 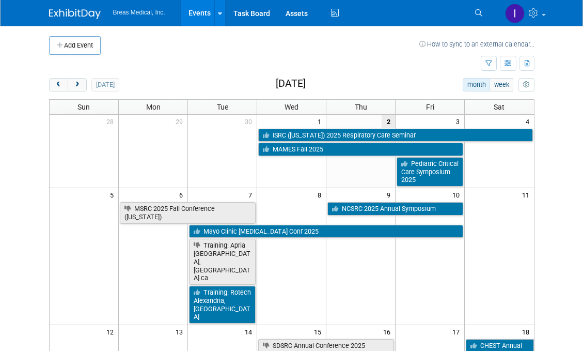 I want to click on span: 9, so click(x=391, y=194).